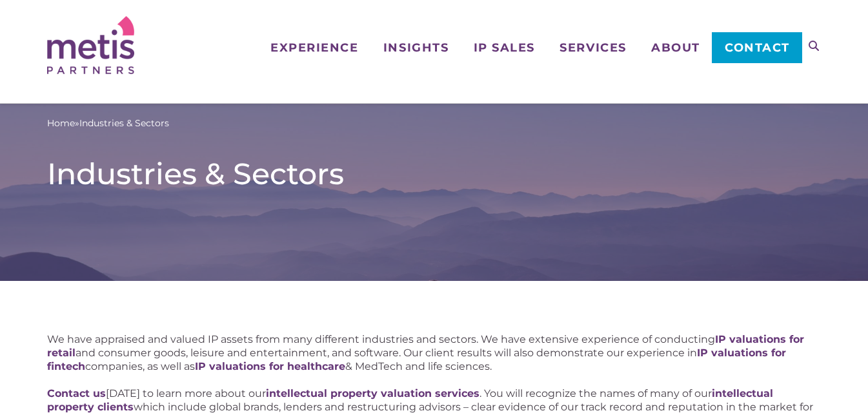 This screenshot has height=413, width=868. I want to click on strong: IP valuations for healthcare, so click(270, 366).